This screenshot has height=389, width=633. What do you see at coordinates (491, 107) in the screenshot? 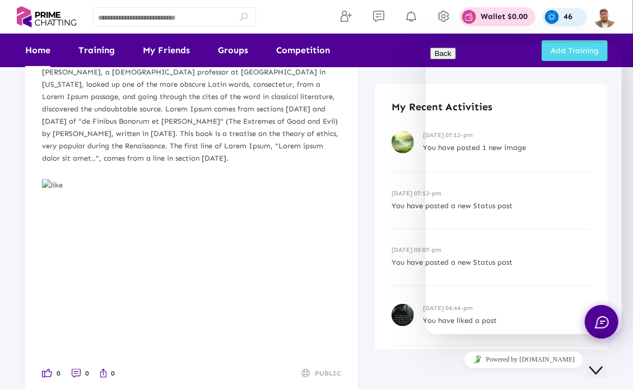
I see `h4: My Recent Activities` at bounding box center [491, 107].